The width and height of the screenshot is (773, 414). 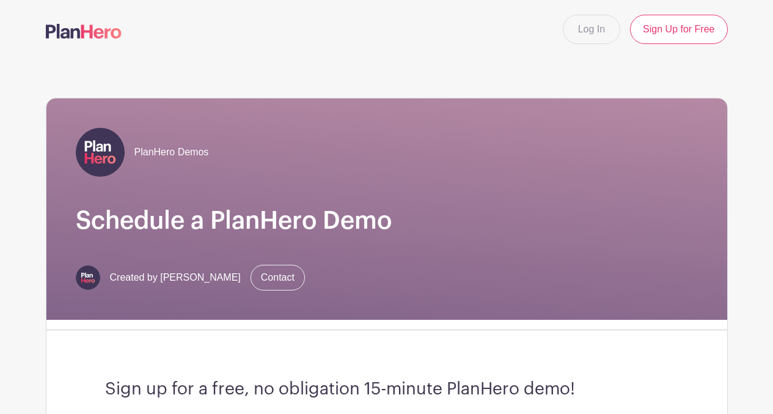 What do you see at coordinates (84, 31) in the screenshot?
I see `img: logo-507f7623f17ff9eddc593b1ce0a138ce2505c220e1c5a4e2b4648c50719b7d32.svg` at bounding box center [84, 31].